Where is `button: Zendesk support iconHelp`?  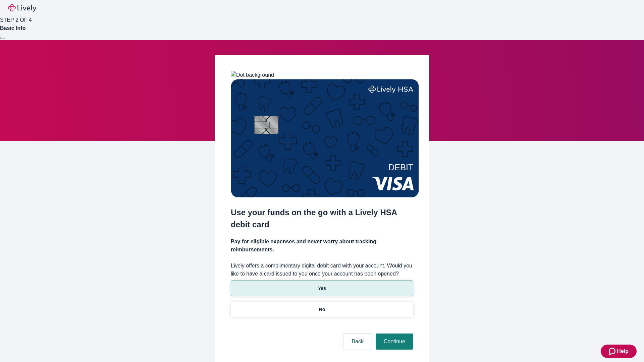
button: Zendesk support iconHelp is located at coordinates (618, 351).